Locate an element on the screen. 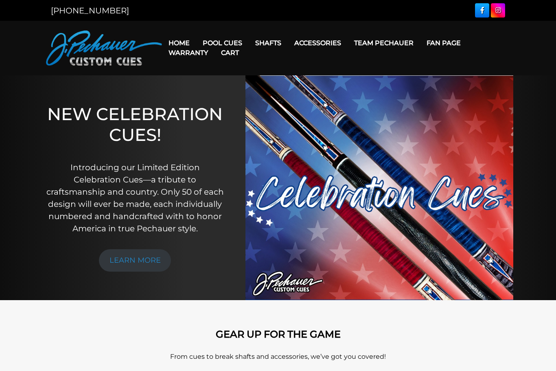  p: From cues to break shafts and accessories, we’ve got you covered! is located at coordinates (278, 356).